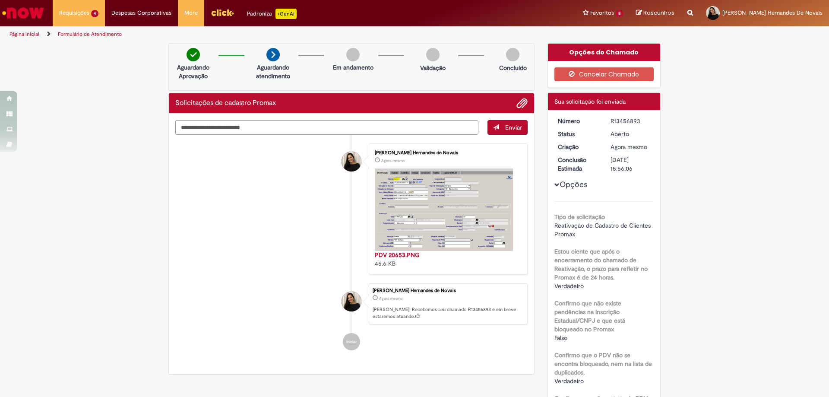  Describe the element at coordinates (23, 13) in the screenshot. I see `img: ServiceNow` at that location.